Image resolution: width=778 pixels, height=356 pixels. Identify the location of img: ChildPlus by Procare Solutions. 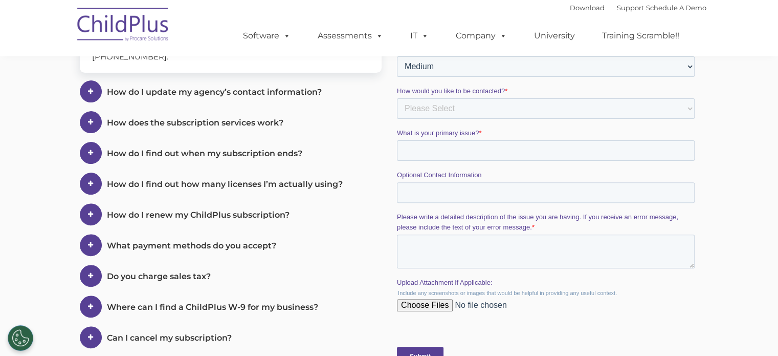
(123, 26).